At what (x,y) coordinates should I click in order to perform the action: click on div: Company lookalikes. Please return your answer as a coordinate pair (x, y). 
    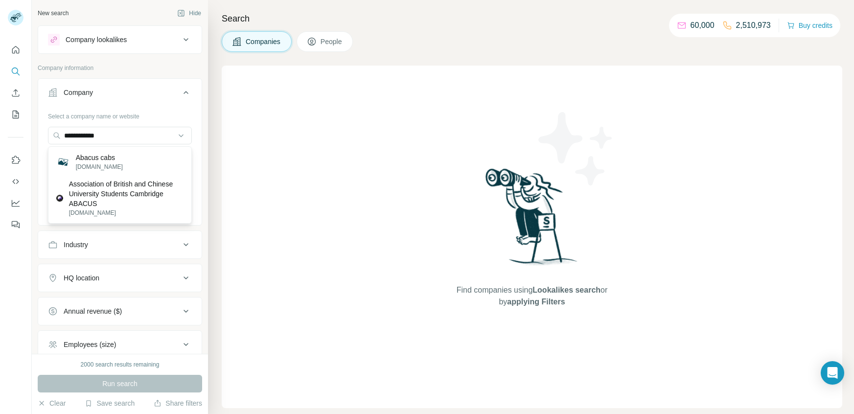
    Looking at the image, I should click on (96, 40).